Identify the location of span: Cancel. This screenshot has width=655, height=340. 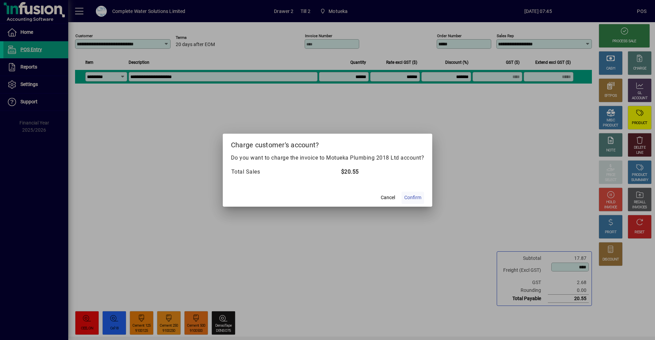
(388, 197).